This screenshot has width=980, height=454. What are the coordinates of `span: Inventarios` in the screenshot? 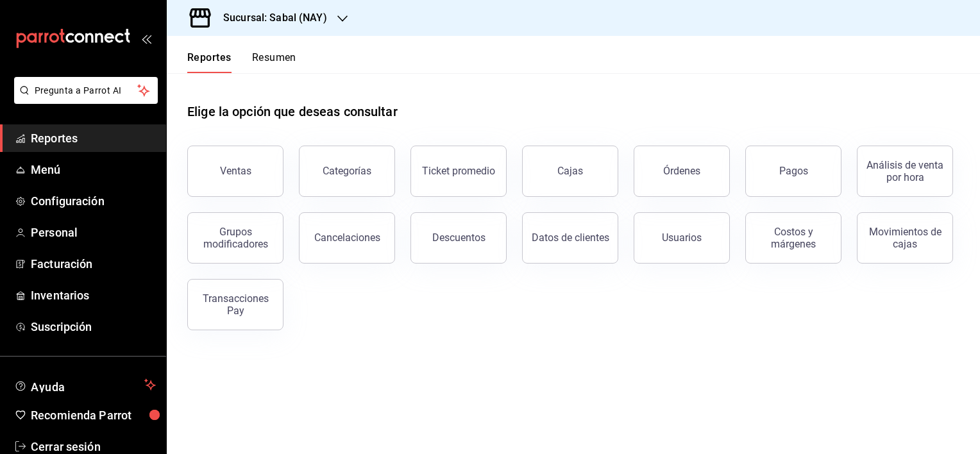 It's located at (93, 295).